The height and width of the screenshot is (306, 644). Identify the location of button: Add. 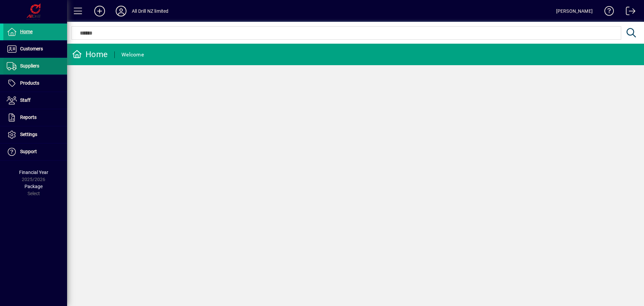
(100, 11).